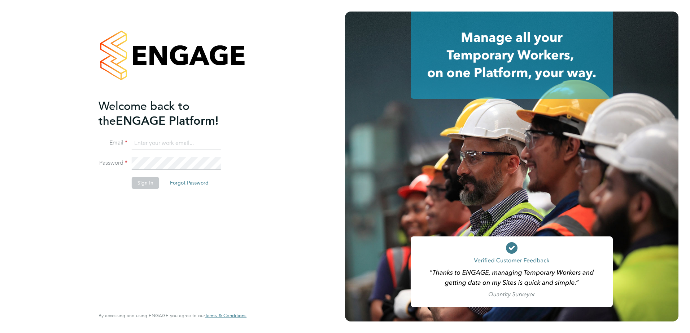 Image resolution: width=690 pixels, height=333 pixels. I want to click on span: By accessing and using ENGAGE you agree to our, so click(172, 316).